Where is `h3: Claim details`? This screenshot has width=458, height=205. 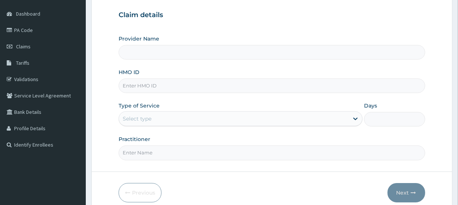
h3: Claim details is located at coordinates (271, 15).